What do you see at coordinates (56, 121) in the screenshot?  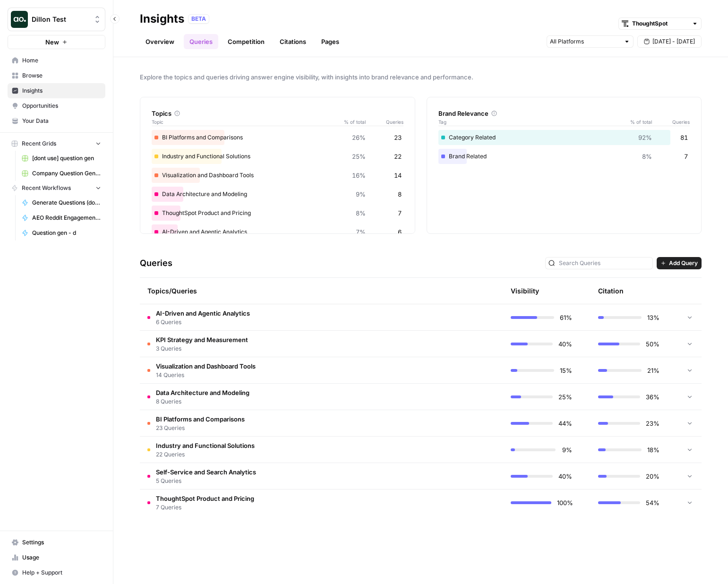 I see `a: Your Data` at bounding box center [56, 121].